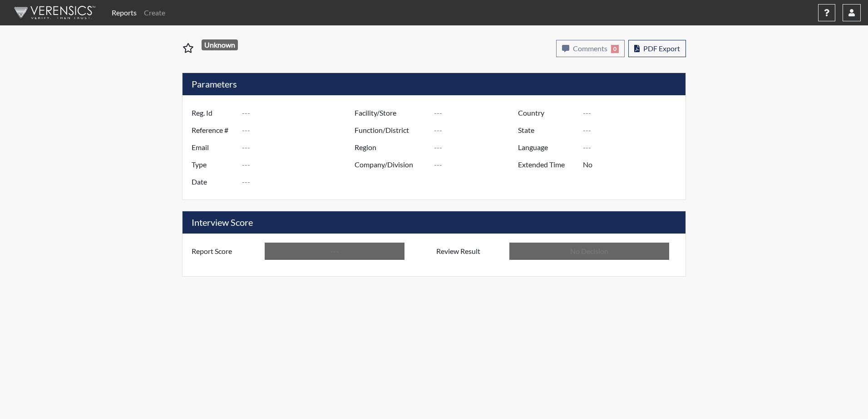 The width and height of the screenshot is (868, 419). What do you see at coordinates (662, 48) in the screenshot?
I see `span: PDF Export` at bounding box center [662, 48].